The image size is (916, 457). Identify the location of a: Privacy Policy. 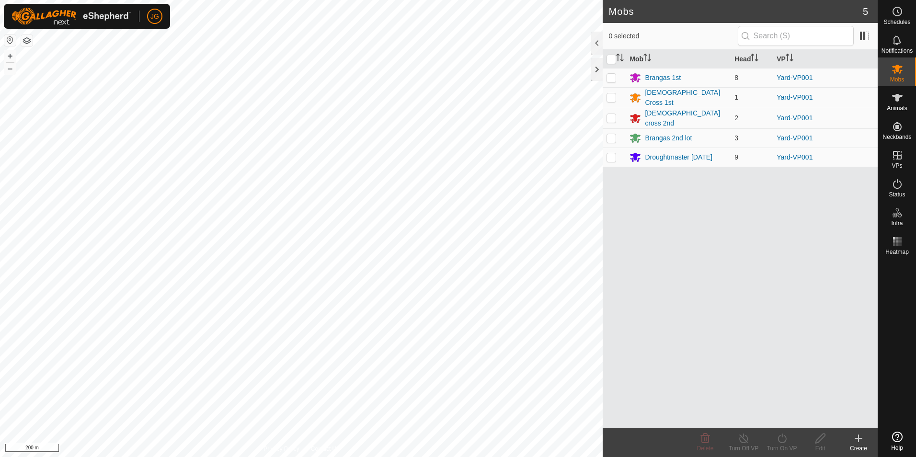
(281, 449).